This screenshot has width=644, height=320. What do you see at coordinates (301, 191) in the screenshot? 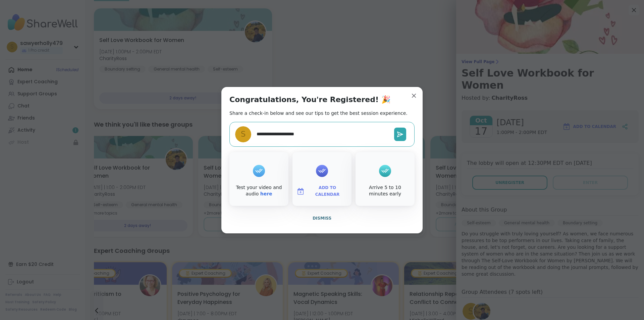
I see `img: ShareWell Logomark` at bounding box center [301, 191].